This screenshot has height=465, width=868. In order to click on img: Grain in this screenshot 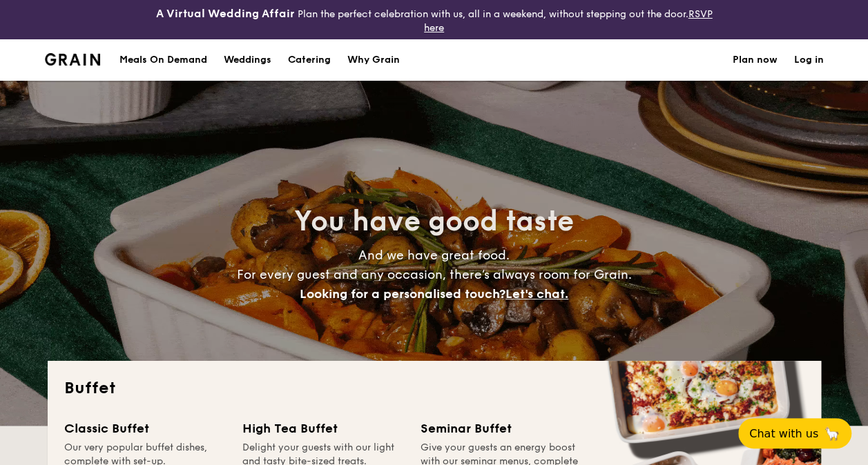, I will do `click(72, 60)`.